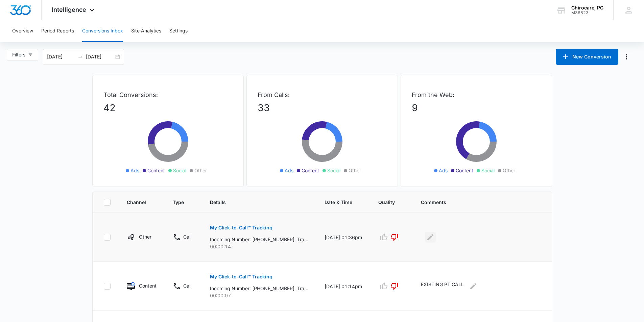 This screenshot has width=644, height=322. Describe the element at coordinates (100, 57) in the screenshot. I see `input: End date` at that location.